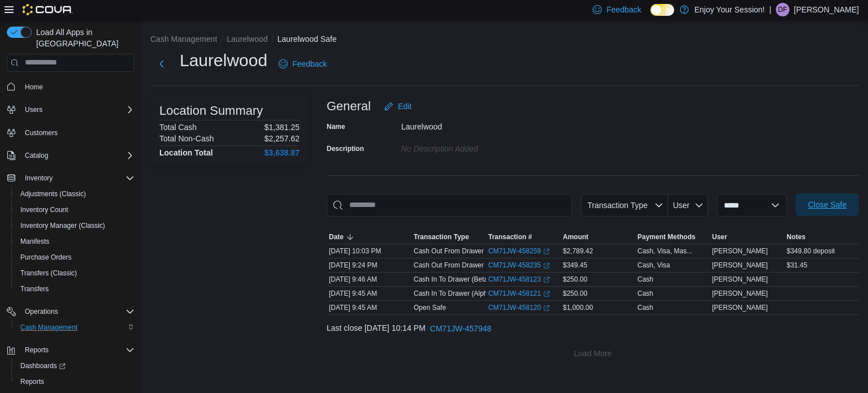 Image resolution: width=868 pixels, height=393 pixels. Describe the element at coordinates (795, 237) in the screenshot. I see `span: Notes` at that location.